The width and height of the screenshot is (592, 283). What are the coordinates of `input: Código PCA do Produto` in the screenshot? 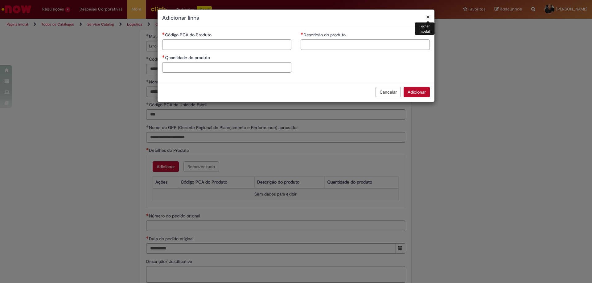 It's located at (227, 45).